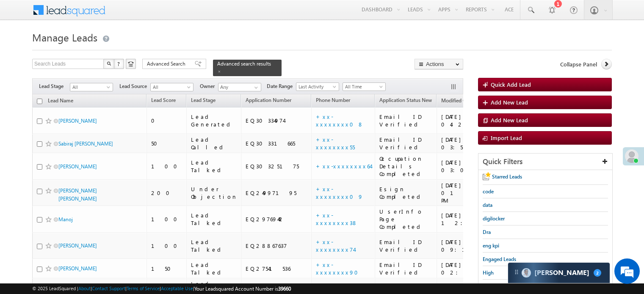 This screenshot has height=294, width=644. Describe the element at coordinates (163, 100) in the screenshot. I see `span: Lead Score` at that location.